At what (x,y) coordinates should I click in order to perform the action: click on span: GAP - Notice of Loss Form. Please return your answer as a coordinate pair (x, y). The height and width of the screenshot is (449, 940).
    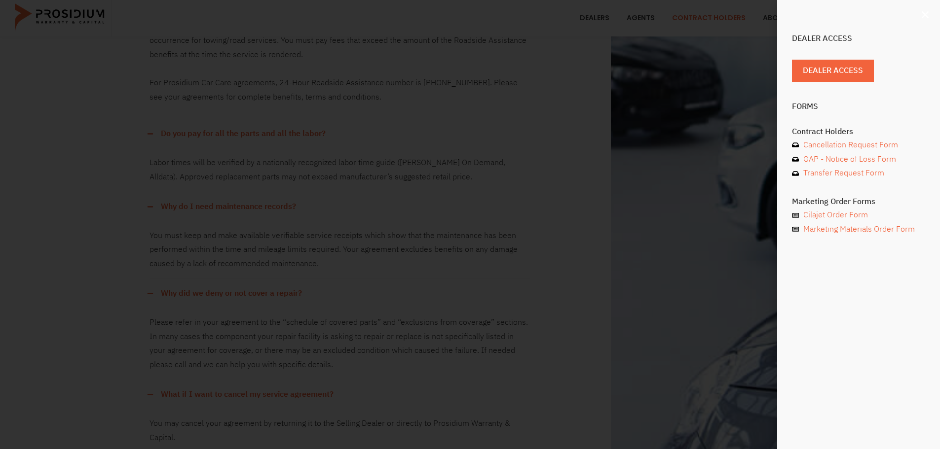
    Looking at the image, I should click on (848, 159).